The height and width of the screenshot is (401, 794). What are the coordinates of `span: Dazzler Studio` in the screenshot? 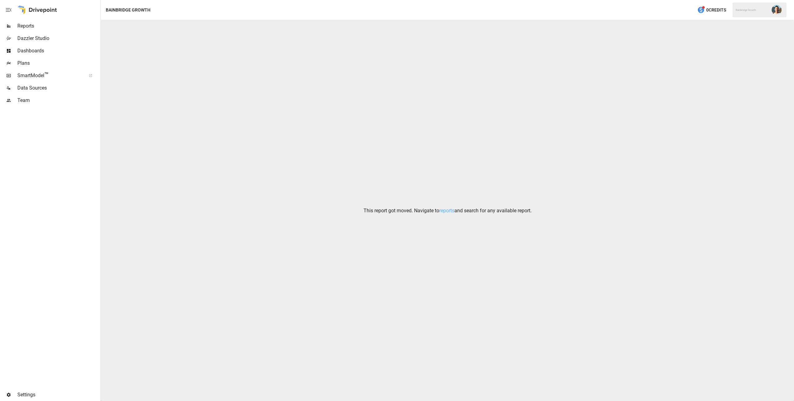 It's located at (58, 38).